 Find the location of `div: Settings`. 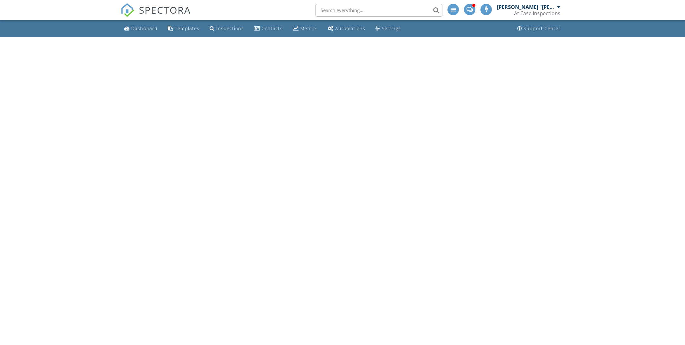

div: Settings is located at coordinates (391, 28).